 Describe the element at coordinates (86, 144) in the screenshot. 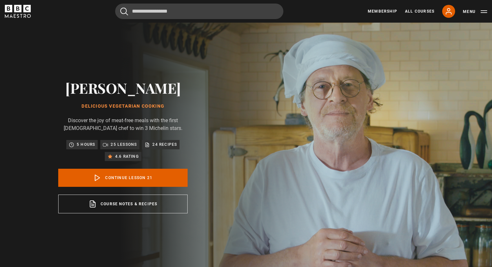

I see `p: 5 hours` at that location.